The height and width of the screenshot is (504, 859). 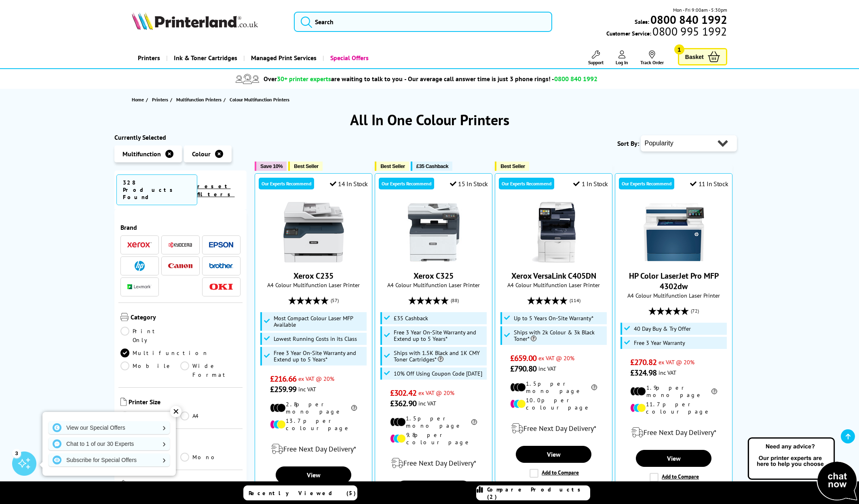 I want to click on span: £216.66, so click(x=283, y=379).